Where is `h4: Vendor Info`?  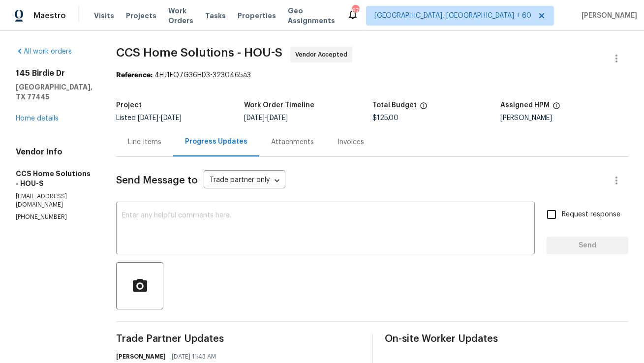 h4: Vendor Info is located at coordinates (54, 152).